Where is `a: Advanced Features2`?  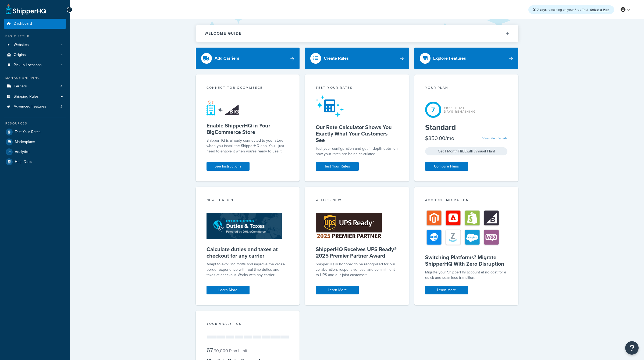
a: Advanced Features2 is located at coordinates (35, 107).